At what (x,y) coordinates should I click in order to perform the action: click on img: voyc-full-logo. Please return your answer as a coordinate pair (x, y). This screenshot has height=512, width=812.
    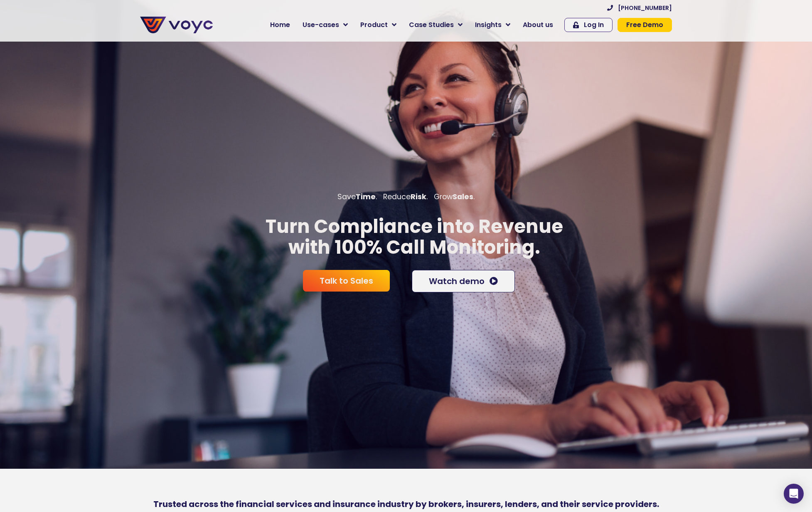
    Looking at the image, I should click on (176, 25).